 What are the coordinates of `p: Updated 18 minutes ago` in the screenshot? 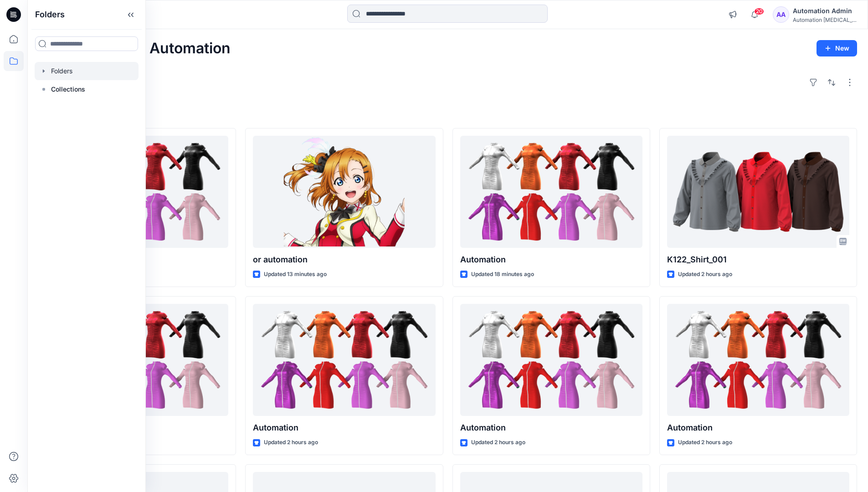 It's located at (502, 275).